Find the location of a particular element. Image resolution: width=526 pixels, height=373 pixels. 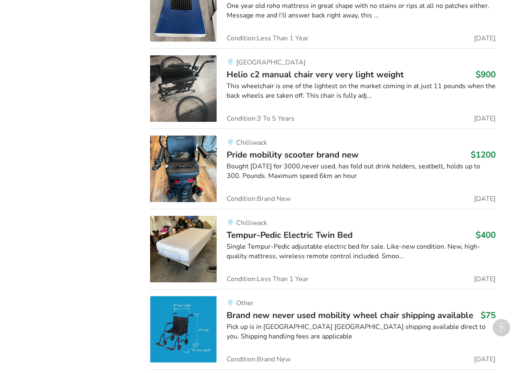

h3: $75 is located at coordinates (488, 315).